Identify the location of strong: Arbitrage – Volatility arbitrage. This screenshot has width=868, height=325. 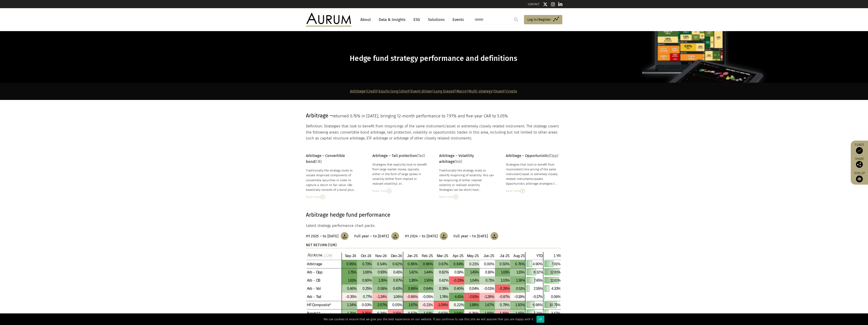
(456, 158).